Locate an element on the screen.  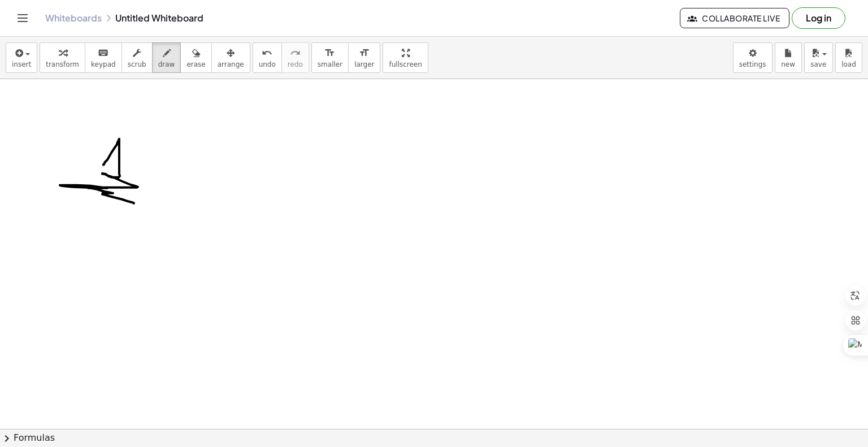
button: keyboardkeypad is located at coordinates (103, 57).